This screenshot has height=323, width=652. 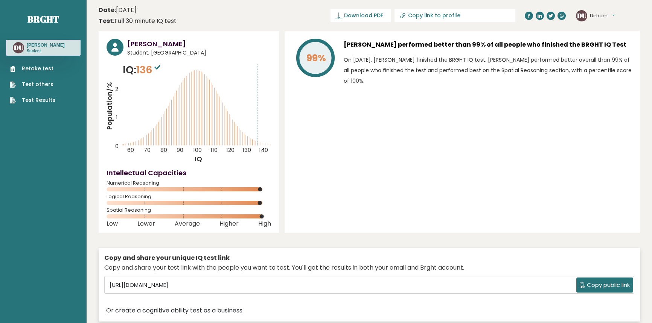 What do you see at coordinates (117, 89) in the screenshot?
I see `tspan: 2` at bounding box center [117, 89].